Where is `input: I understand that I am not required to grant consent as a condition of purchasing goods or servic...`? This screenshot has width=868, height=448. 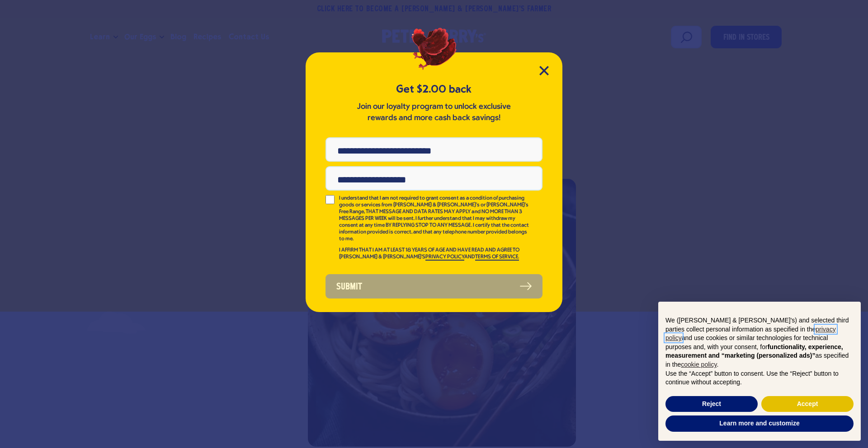 input: I understand that I am not required to grant consent as a condition of purchasing goods or servic... is located at coordinates (330, 200).